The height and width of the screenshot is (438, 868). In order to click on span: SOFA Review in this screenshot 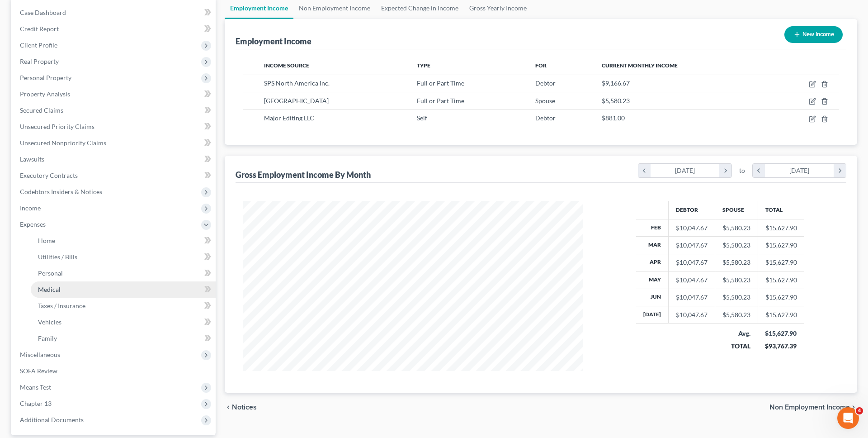, I will do `click(38, 370)`.